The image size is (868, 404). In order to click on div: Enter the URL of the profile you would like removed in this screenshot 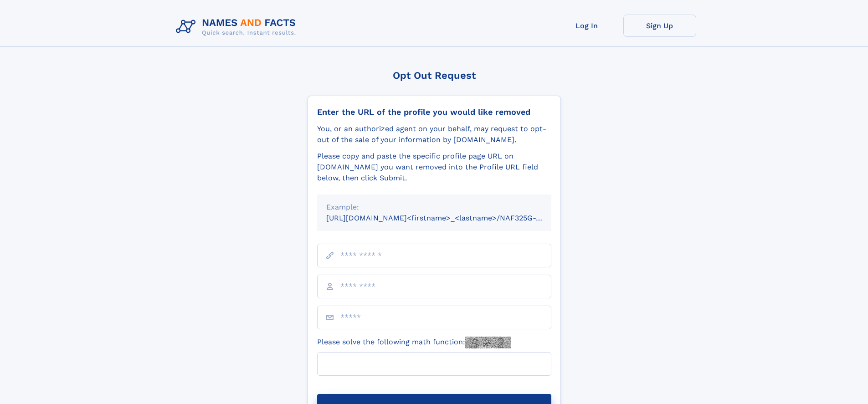, I will do `click(434, 112)`.